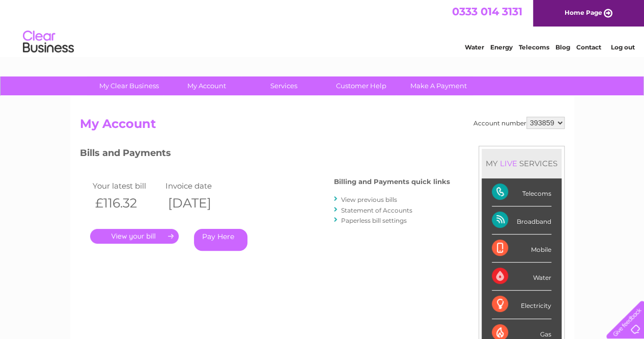 This screenshot has width=644, height=339. I want to click on a: Services, so click(284, 85).